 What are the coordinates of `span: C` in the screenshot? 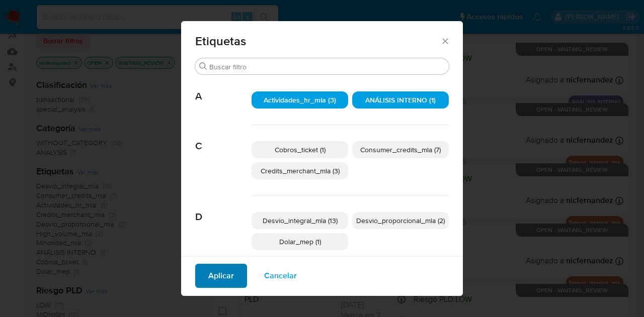 It's located at (223, 139).